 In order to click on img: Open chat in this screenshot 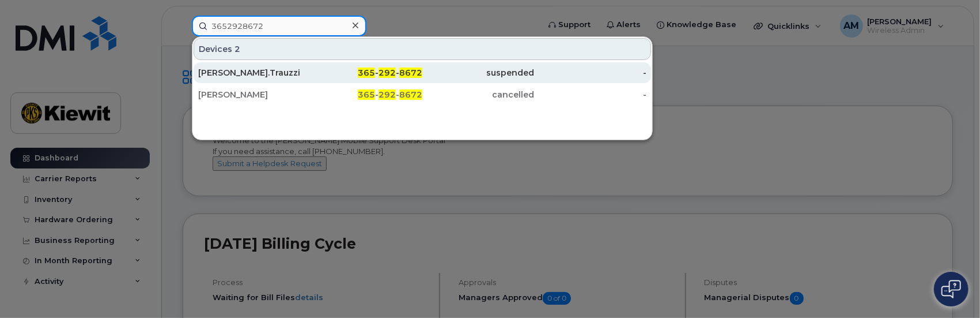, I will do `click(951, 289)`.